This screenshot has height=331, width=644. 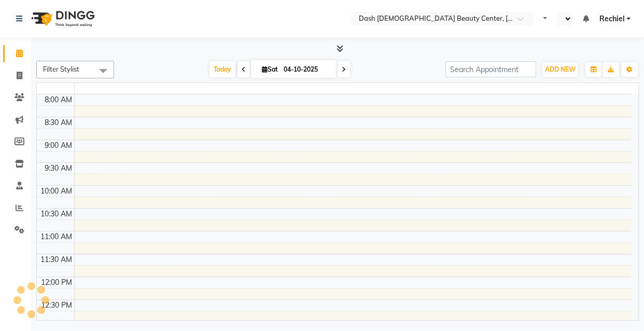 What do you see at coordinates (56, 282) in the screenshot?
I see `div: 12:00 PM` at bounding box center [56, 282].